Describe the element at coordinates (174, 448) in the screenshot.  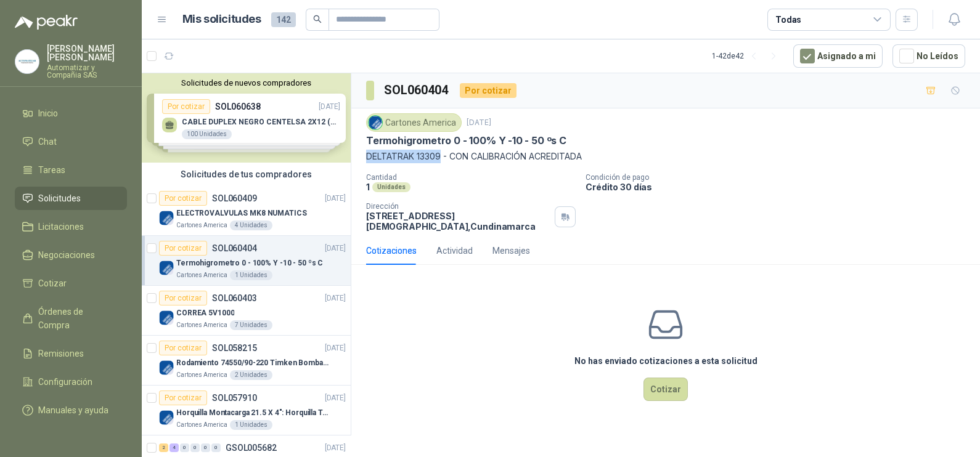
I see `div: 4` at that location.